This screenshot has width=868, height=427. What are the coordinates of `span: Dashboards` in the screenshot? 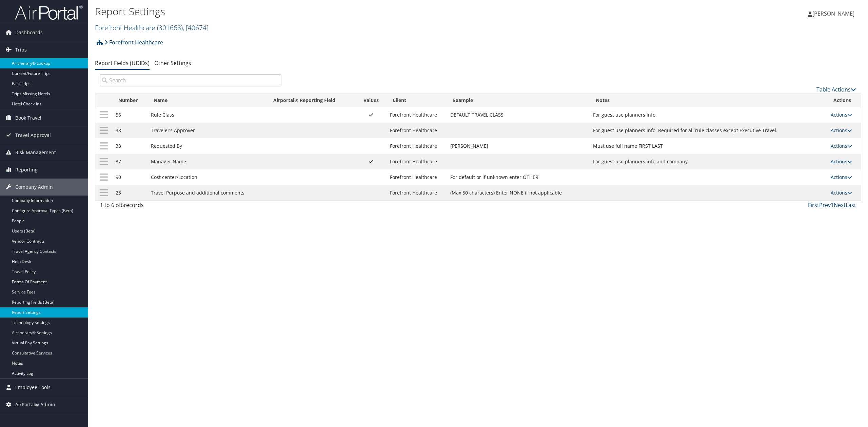 It's located at (29, 33).